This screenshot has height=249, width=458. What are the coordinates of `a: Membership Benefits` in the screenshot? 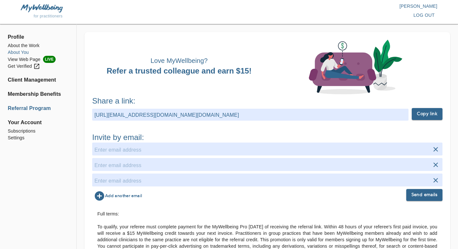 It's located at (38, 94).